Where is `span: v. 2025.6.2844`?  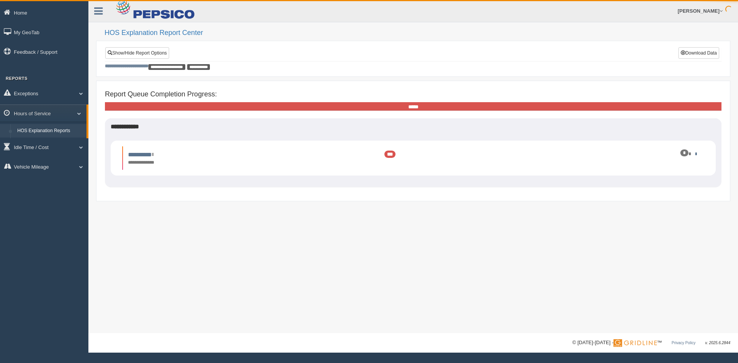
span: v. 2025.6.2844 is located at coordinates (717, 343).